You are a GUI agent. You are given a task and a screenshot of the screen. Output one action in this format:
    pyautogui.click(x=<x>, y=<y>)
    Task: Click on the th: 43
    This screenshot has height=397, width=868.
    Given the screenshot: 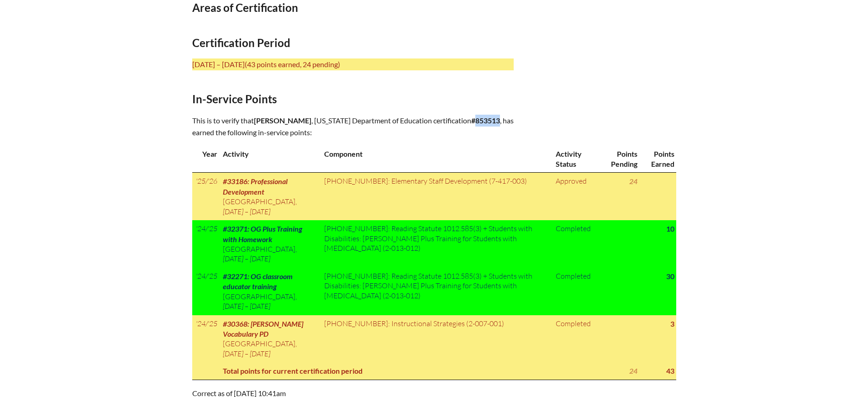 What is the action you would take?
    pyautogui.click(x=658, y=371)
    